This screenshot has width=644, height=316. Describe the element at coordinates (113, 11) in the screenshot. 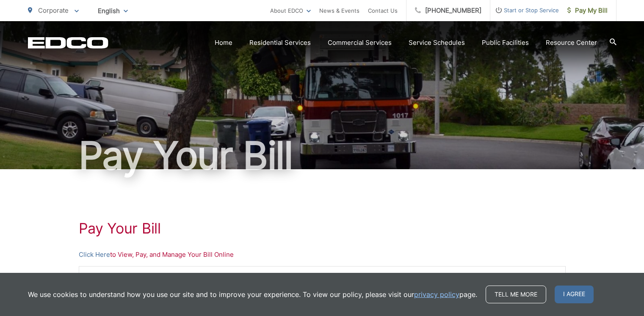

I see `span: English` at that location.